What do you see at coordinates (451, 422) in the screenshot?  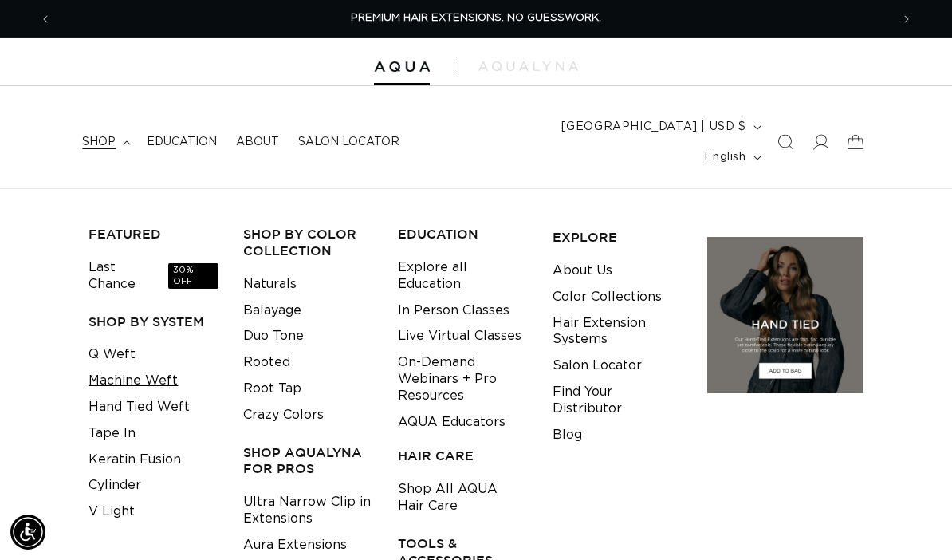 I see `a: AQUA Educators` at bounding box center [451, 422].